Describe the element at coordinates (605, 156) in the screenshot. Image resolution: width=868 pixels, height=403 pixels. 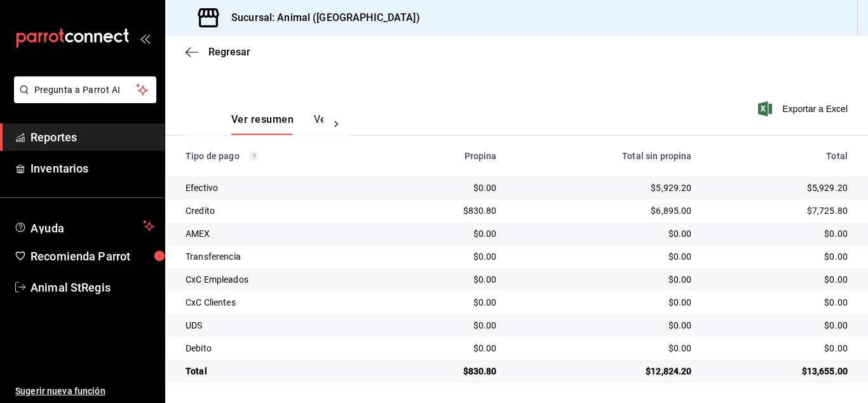
I see `div: Total sin propina` at that location.